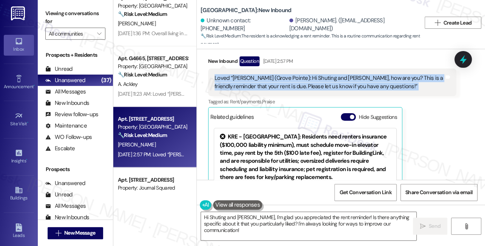 The height and width of the screenshot is (246, 485). Describe the element at coordinates (268, 101) in the screenshot. I see `span: Praise` at that location.